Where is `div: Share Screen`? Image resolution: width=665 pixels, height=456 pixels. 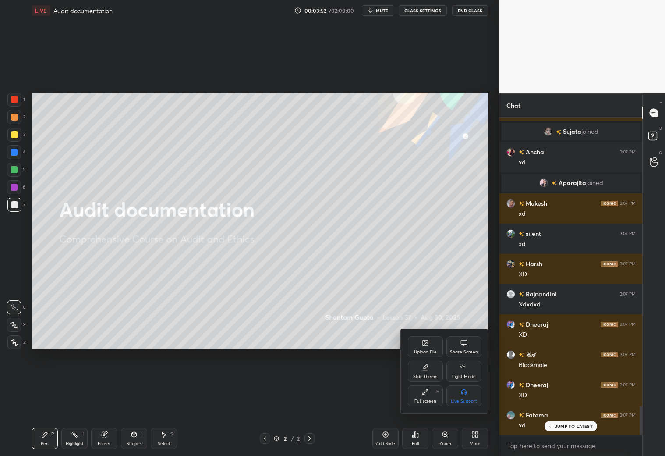
div: Share Screen is located at coordinates (464, 352).